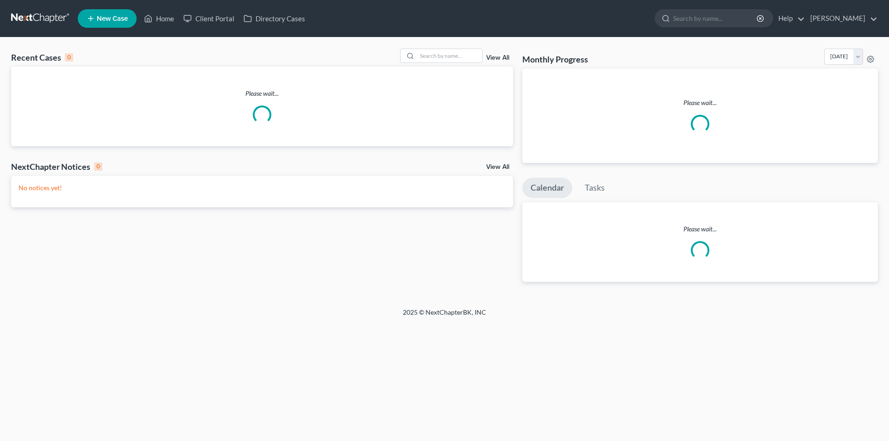 This screenshot has width=889, height=441. Describe the element at coordinates (547, 188) in the screenshot. I see `a: Calendar` at that location.